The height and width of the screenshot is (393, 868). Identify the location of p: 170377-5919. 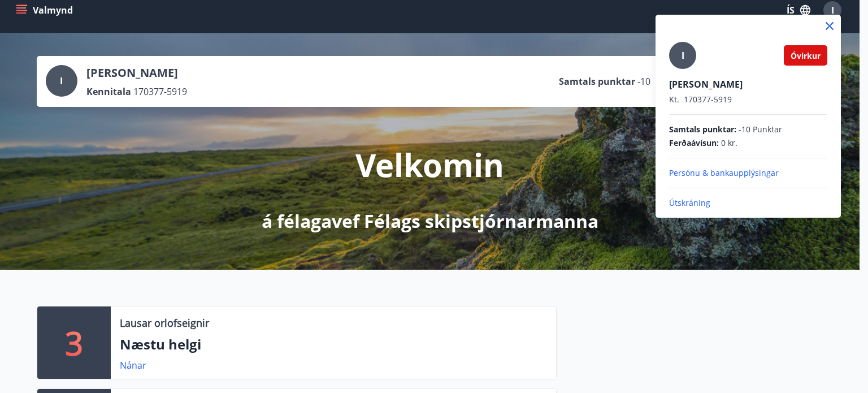
(748, 100).